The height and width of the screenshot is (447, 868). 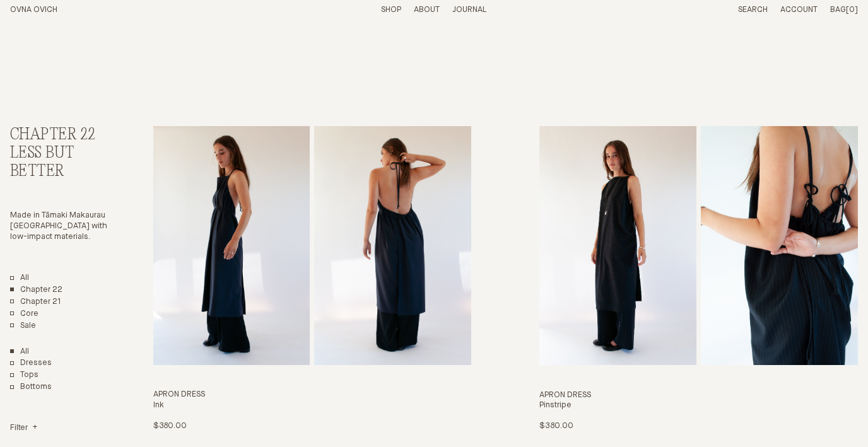 I want to click on summary: Filter, so click(x=23, y=428).